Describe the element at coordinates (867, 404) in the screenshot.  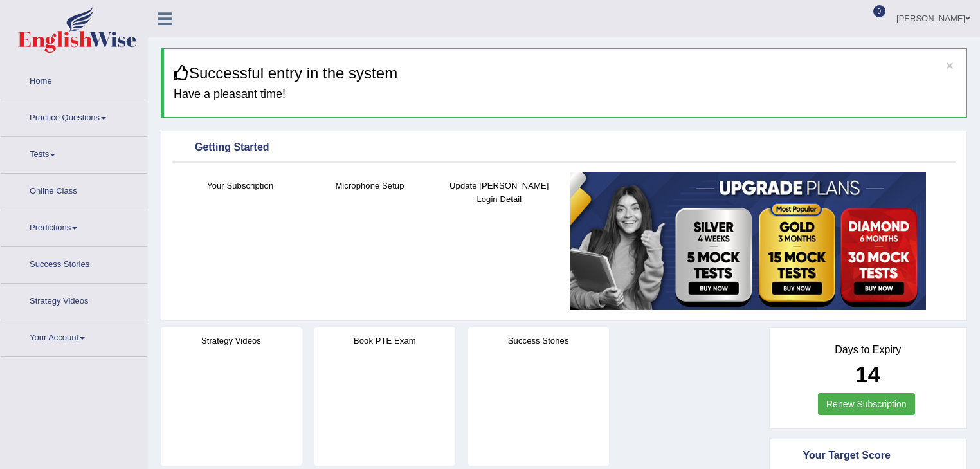
I see `a: Renew Subscription` at that location.